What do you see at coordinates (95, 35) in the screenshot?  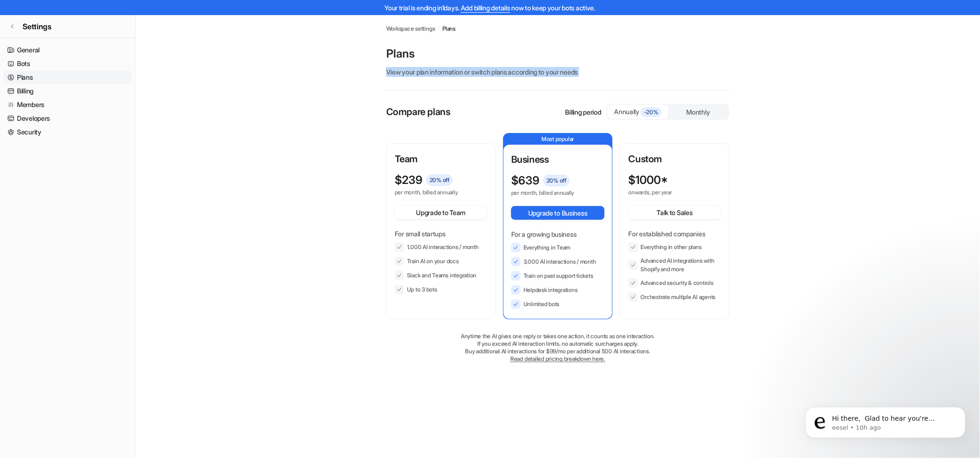 I see `div: message notification from eesel, 10h ago. Hi there, ​ Glad to hear you're impressed with our tool...` at bounding box center [95, 35].